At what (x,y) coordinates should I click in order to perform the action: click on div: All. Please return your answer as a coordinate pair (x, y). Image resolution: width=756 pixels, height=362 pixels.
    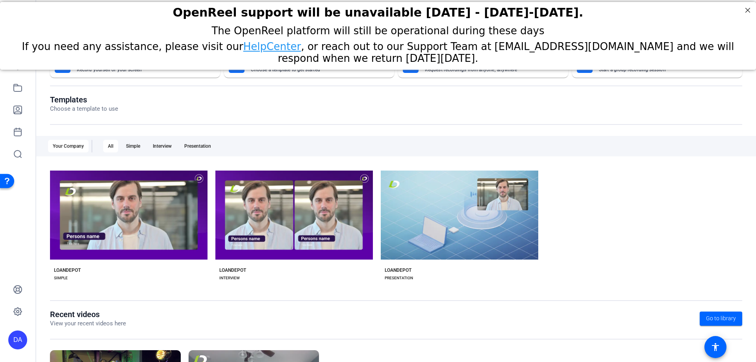
    Looking at the image, I should click on (111, 146).